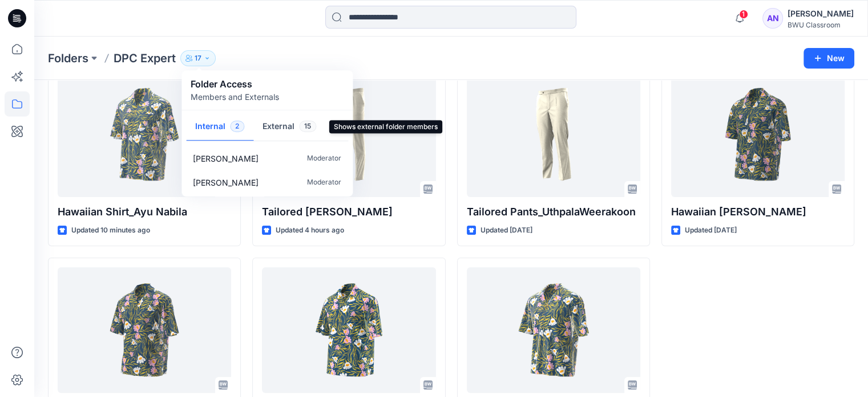  I want to click on p: Rian Herzianty Binte Mohd Reduan, so click(225, 182).